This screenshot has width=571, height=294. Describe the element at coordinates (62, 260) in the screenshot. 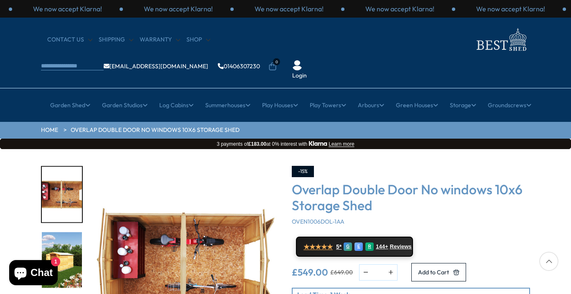

I see `img: OverlapValueDDoor10x6_NOWINS_GARDENRH_200x200.jpg` at that location.